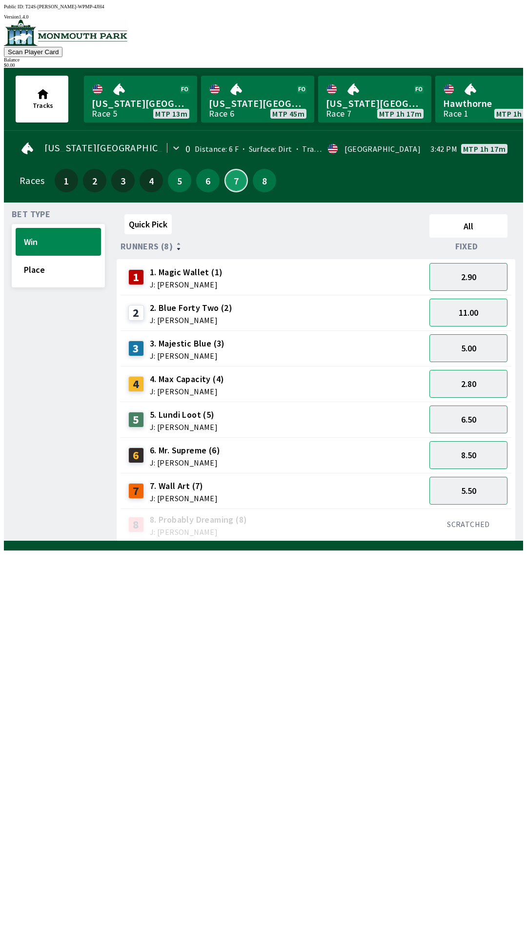  I want to click on span: 6.50, so click(469, 419).